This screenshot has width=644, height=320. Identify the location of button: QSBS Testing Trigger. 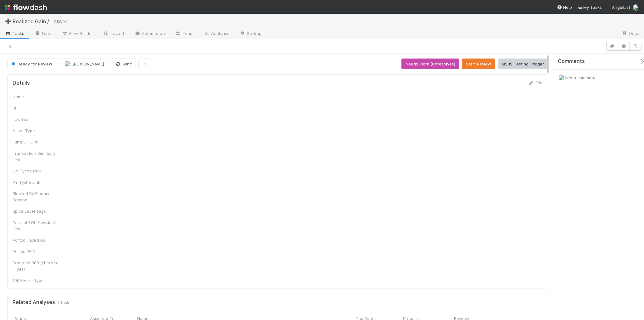
(523, 64).